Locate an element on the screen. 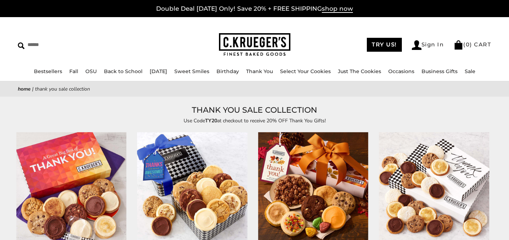  a: Sale is located at coordinates (470, 71).